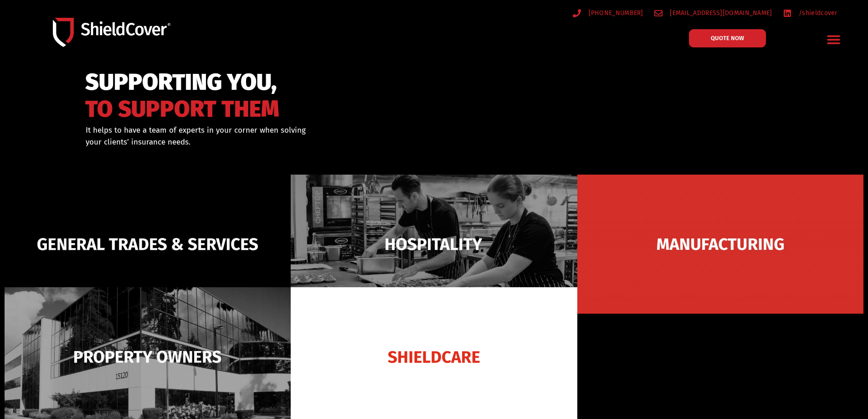  I want to click on div: Menu Toggle, so click(834, 39).